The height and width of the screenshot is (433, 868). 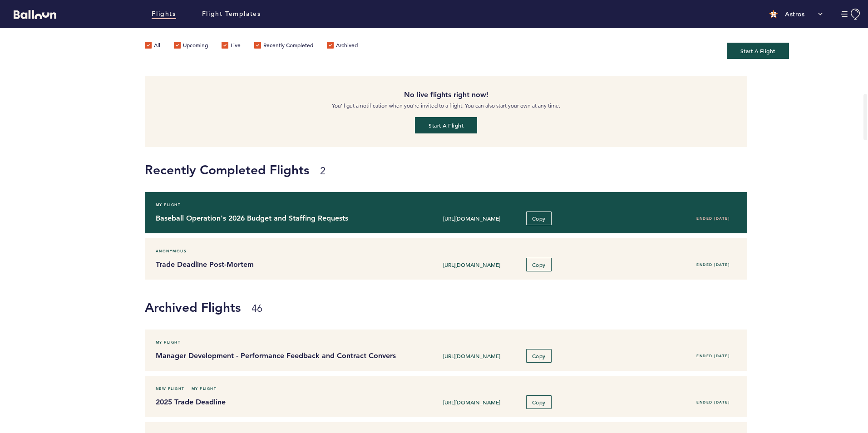 I want to click on span: New Flight, so click(x=170, y=389).